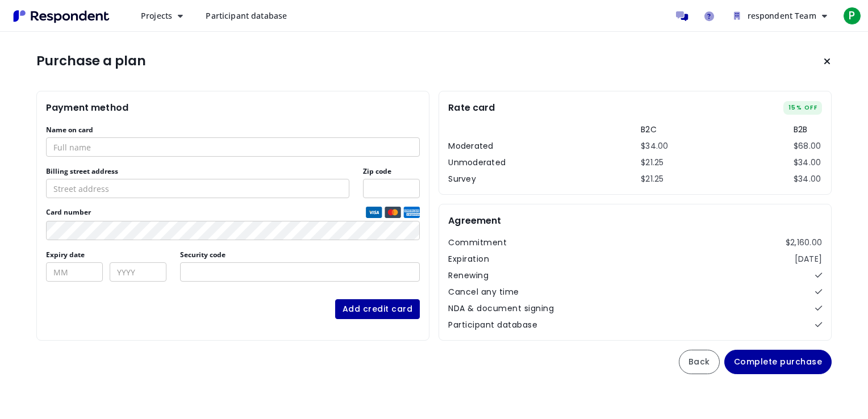  What do you see at coordinates (65, 254) in the screenshot?
I see `label: Expiry date` at bounding box center [65, 254].